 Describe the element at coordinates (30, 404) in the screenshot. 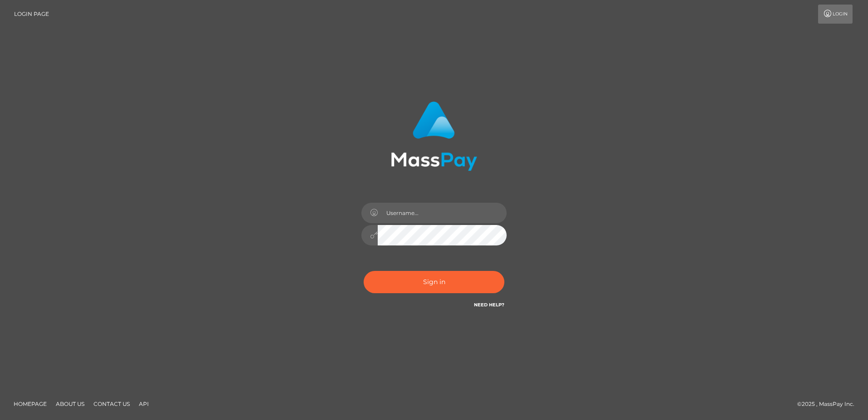

I see `a: Homepage` at that location.